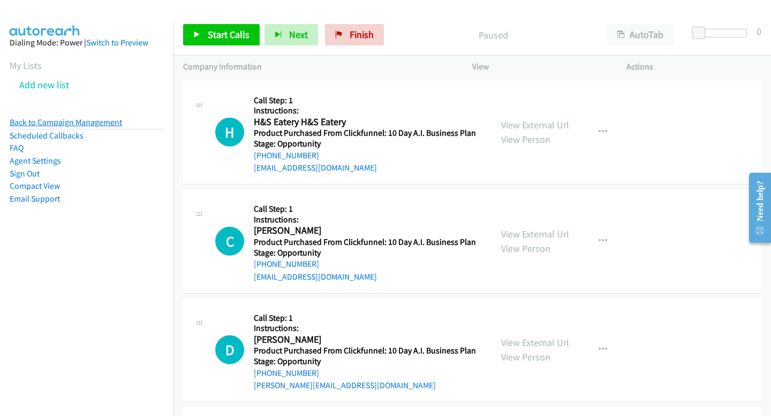 The image size is (771, 416). What do you see at coordinates (539, 67) in the screenshot?
I see `p: View` at bounding box center [539, 67].